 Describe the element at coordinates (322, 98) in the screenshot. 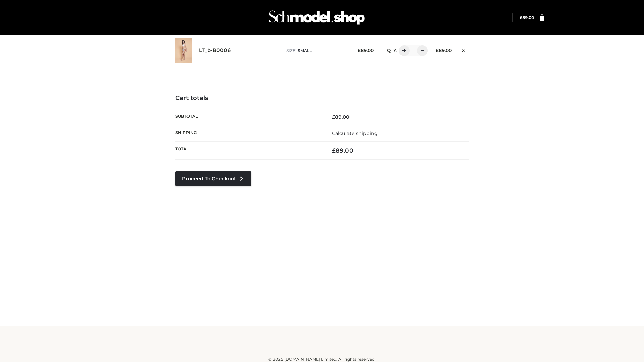

I see `h4: Cart totals` at that location.